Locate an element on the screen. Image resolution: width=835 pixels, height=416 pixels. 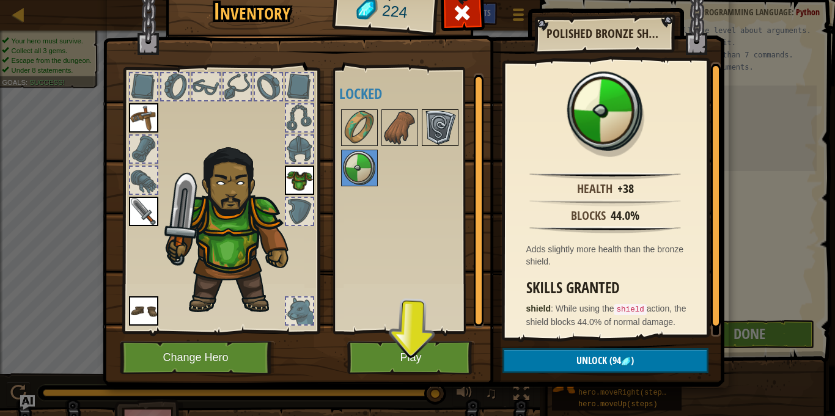
strong: shield is located at coordinates (538, 309).